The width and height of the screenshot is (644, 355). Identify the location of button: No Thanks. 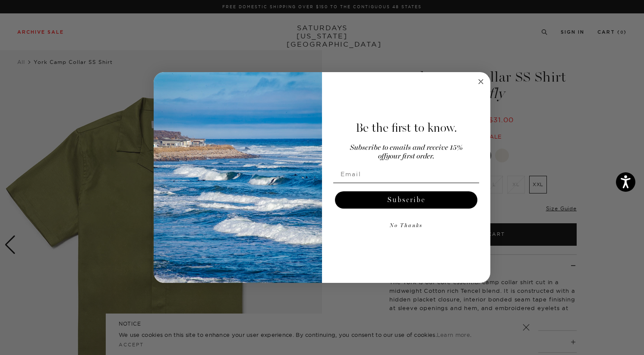
(407, 226).